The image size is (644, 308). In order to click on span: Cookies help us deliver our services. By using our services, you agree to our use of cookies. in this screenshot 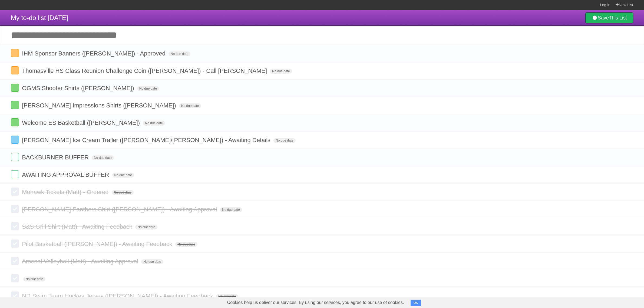, I will do `click(316, 302)`.